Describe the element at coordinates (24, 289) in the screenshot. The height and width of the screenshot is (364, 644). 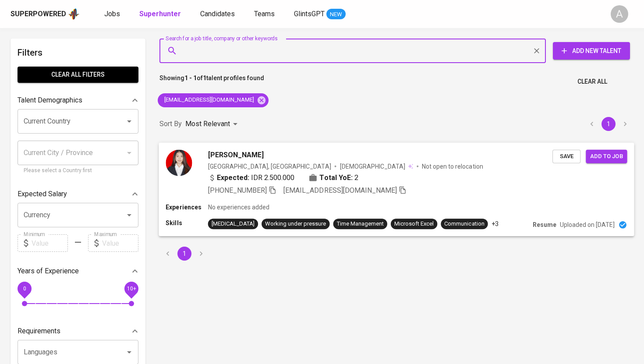
I see `span: 0` at that location.